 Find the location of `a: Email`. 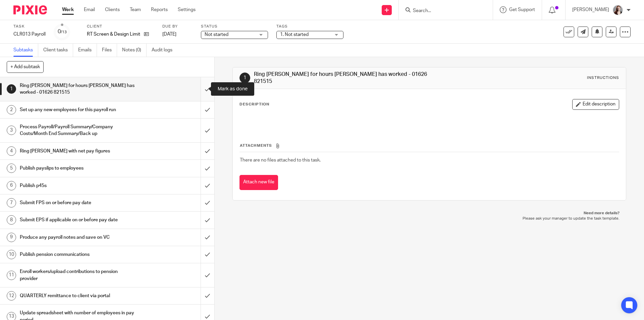

a: Email is located at coordinates (90, 10).